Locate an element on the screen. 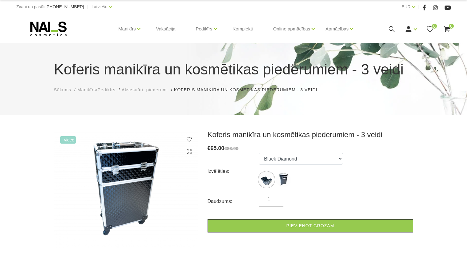 The height and width of the screenshot is (254, 467). s: €83.90 is located at coordinates (232, 148).